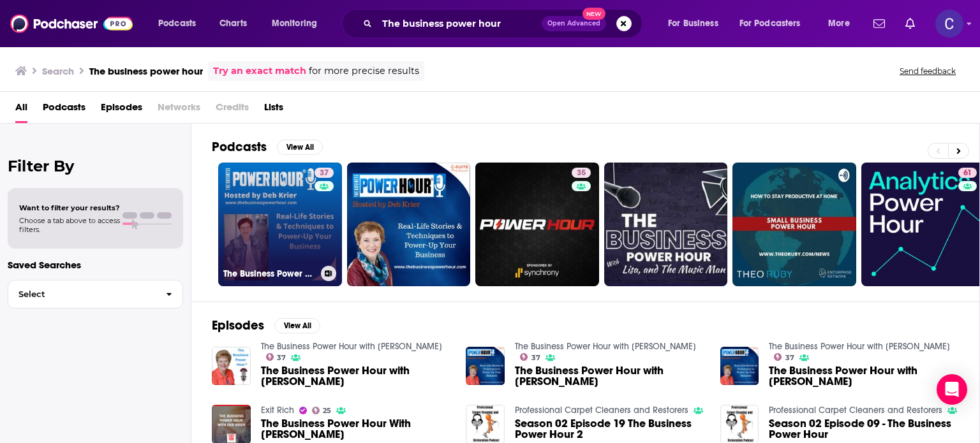 The image size is (980, 443). Describe the element at coordinates (770, 23) in the screenshot. I see `span: For Podcasters` at that location.